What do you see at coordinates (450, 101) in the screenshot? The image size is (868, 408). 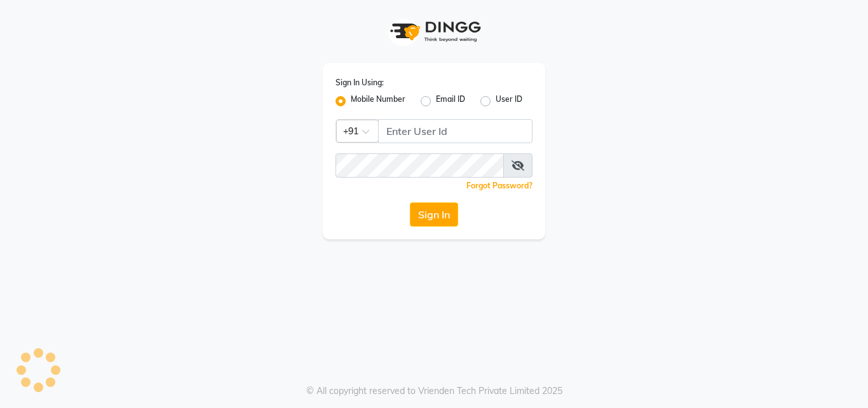 I see `label: Email ID` at bounding box center [450, 101].